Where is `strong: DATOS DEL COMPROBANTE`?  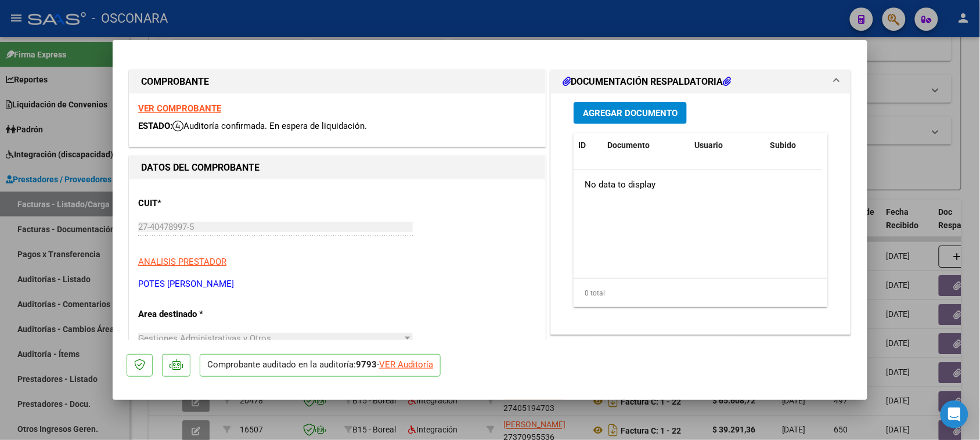
strong: DATOS DEL COMPROBANTE is located at coordinates (201, 167).